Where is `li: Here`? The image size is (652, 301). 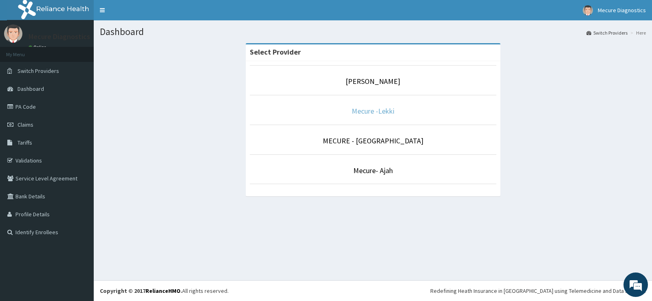
li: Here is located at coordinates (637, 33).